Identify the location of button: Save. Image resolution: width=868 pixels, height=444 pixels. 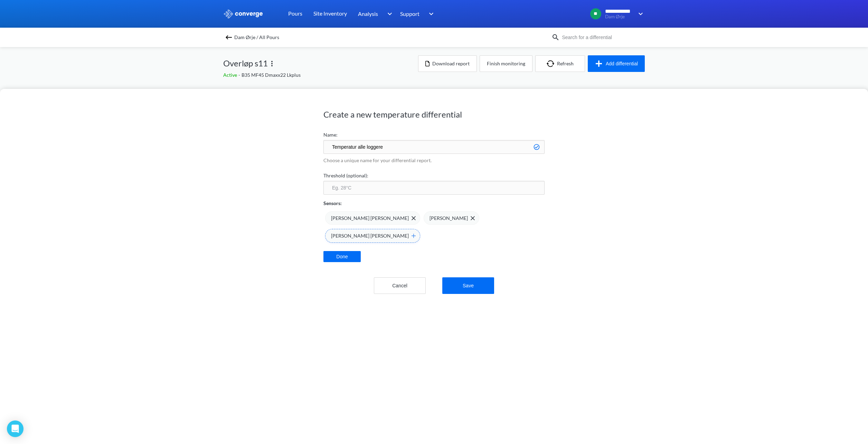
(468, 286).